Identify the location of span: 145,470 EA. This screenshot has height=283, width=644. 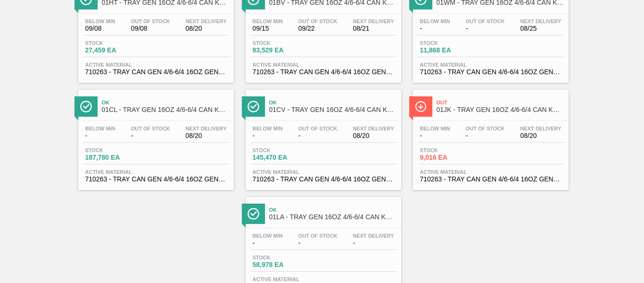
(286, 157).